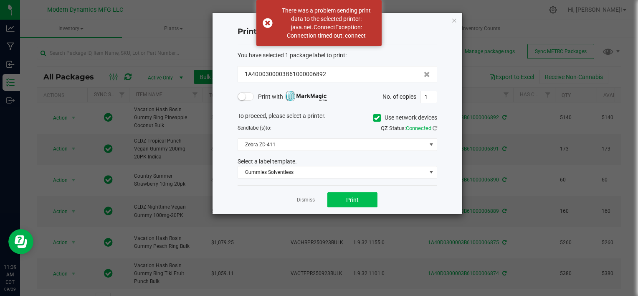 The width and height of the screenshot is (638, 296). I want to click on span: You have selected 1 package label to print, so click(292, 55).